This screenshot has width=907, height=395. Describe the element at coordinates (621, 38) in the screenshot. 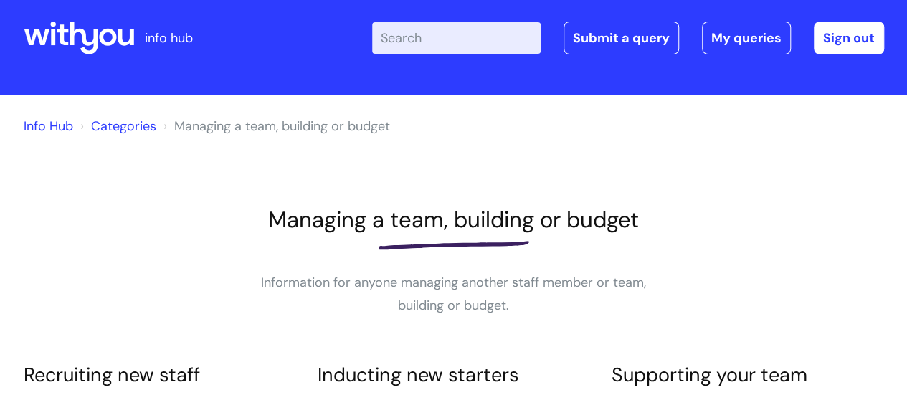

I see `a: Submit a query` at that location.